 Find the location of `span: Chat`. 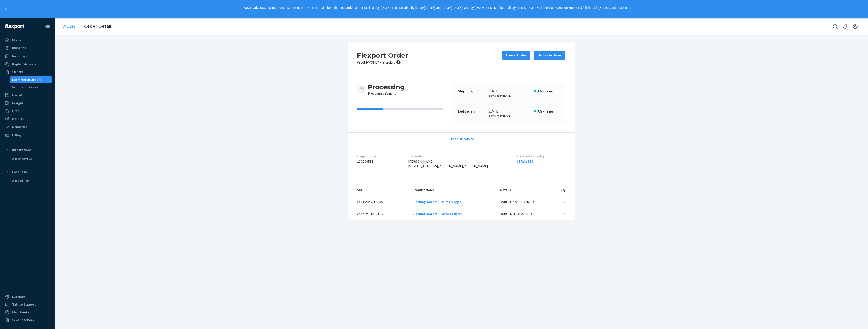

span: Chat is located at coordinates (14, 5).